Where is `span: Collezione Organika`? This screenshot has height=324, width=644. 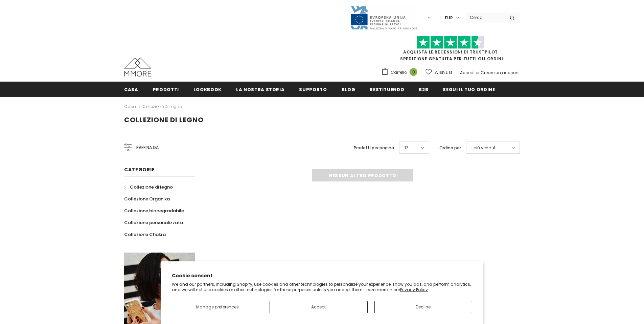
span: Collezione Organika is located at coordinates (147, 199).